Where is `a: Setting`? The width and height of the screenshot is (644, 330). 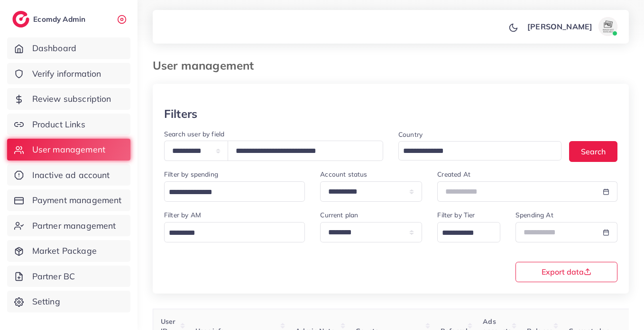 a: Setting is located at coordinates (69, 302).